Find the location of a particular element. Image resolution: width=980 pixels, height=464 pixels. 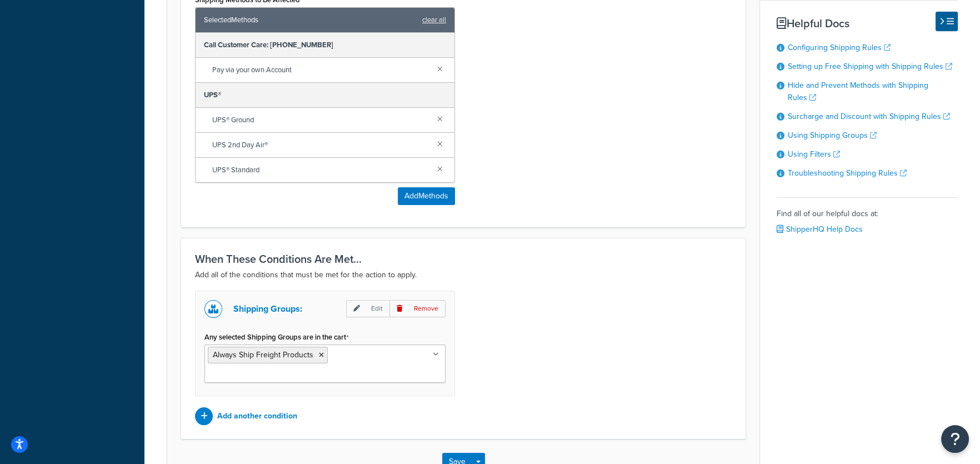

span: UPS® Standard is located at coordinates (320, 170).